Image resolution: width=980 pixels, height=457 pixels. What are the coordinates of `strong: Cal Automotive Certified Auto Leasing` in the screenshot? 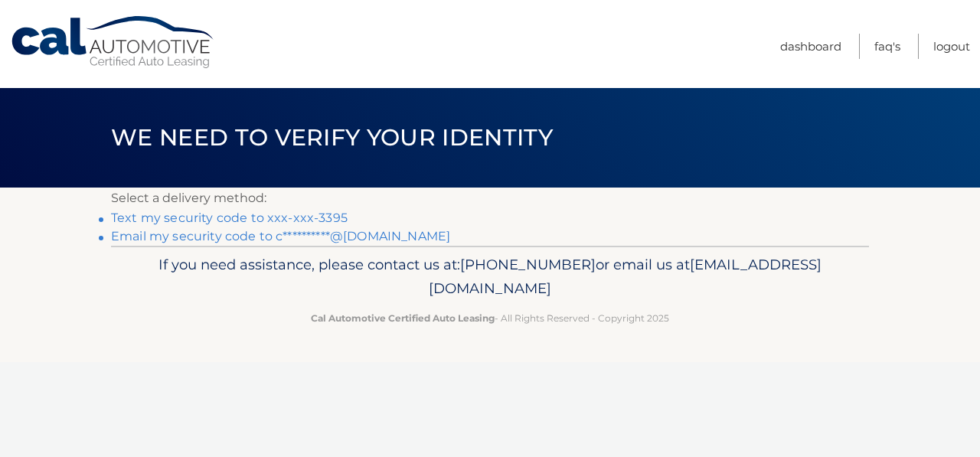 It's located at (403, 318).